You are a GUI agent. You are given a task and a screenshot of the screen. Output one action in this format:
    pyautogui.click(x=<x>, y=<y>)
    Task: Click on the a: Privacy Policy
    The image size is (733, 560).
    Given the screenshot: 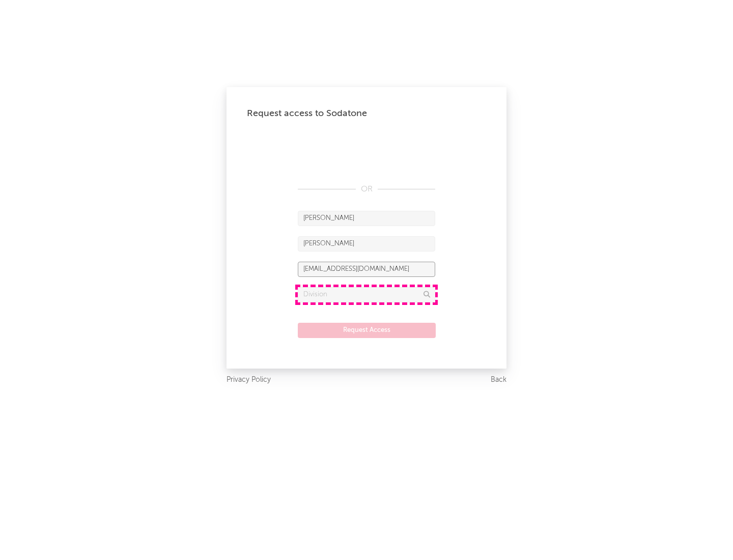 What is the action you would take?
    pyautogui.click(x=248, y=379)
    